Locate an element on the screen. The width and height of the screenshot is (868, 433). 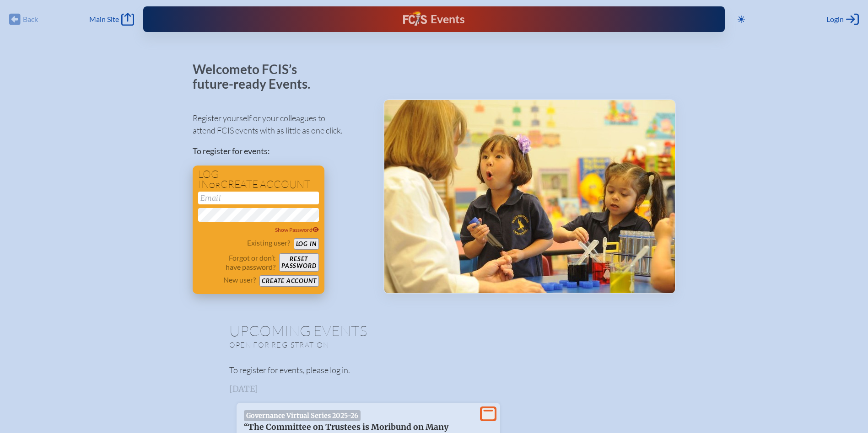
span: Show Password is located at coordinates (297, 230).